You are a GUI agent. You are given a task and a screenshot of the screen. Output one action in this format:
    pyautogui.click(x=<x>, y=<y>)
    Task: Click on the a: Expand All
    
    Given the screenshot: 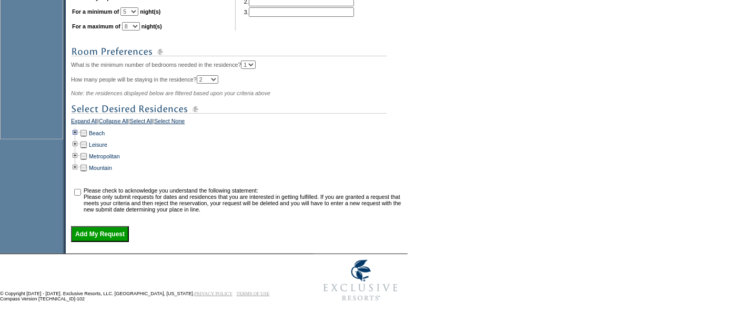 What is the action you would take?
    pyautogui.click(x=84, y=123)
    